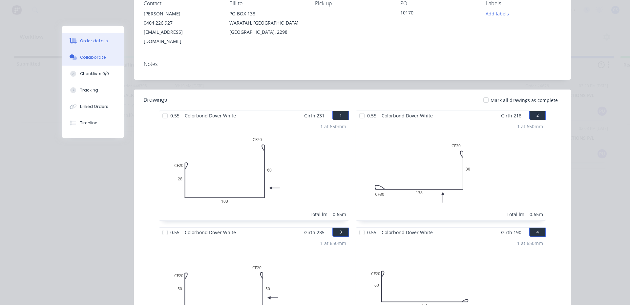 This screenshot has width=630, height=305. I want to click on div: PO BOX 138, so click(267, 14).